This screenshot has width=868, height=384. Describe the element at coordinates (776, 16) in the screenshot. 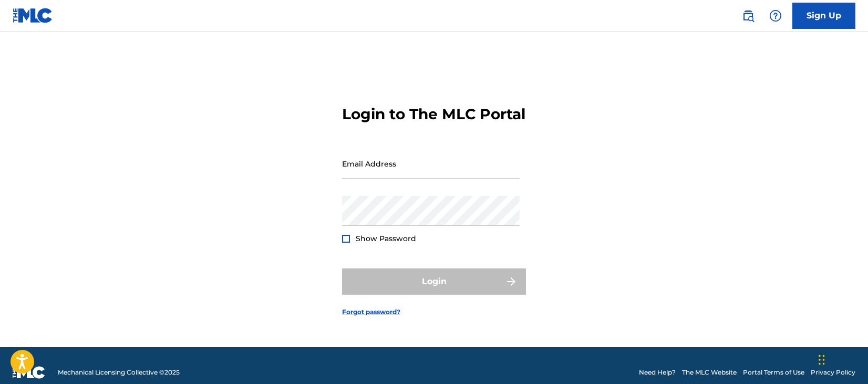

I see `img: help` at that location.